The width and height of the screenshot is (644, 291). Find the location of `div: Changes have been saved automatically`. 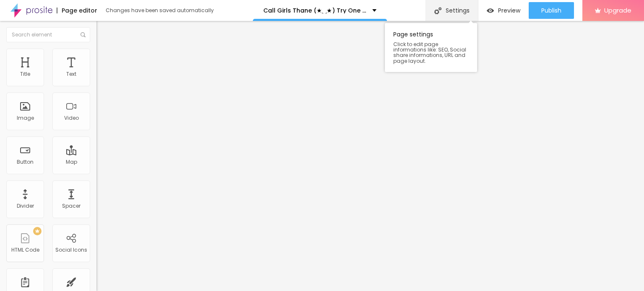

div: Changes have been saved automatically is located at coordinates (160, 10).